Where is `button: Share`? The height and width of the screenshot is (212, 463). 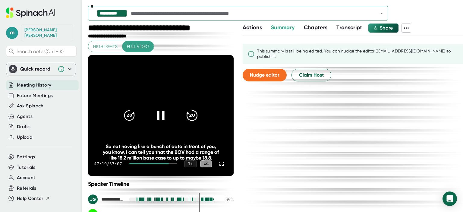 button: Share is located at coordinates (383, 28).